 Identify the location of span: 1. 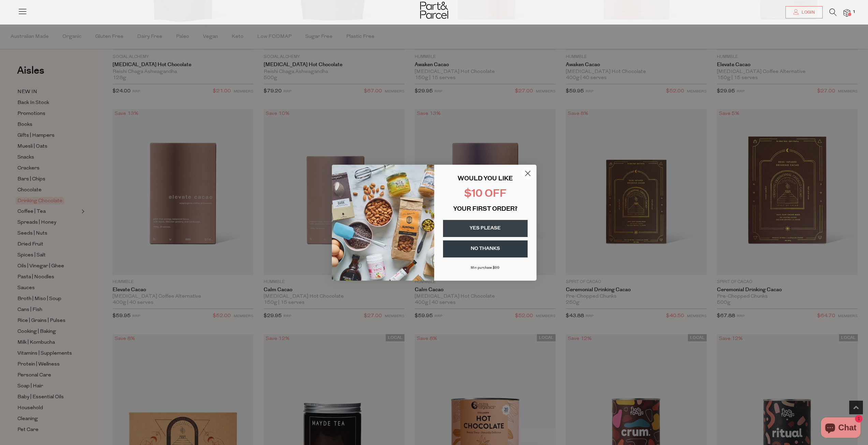
(854, 12).